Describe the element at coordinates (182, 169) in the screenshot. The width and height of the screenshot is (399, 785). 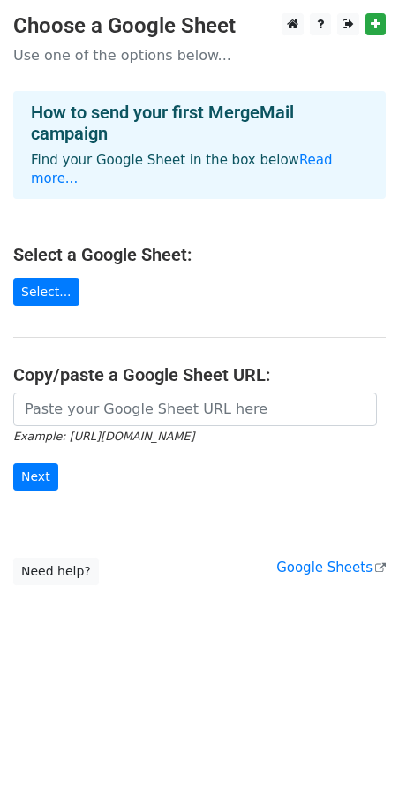
I see `a: Read more...` at that location.